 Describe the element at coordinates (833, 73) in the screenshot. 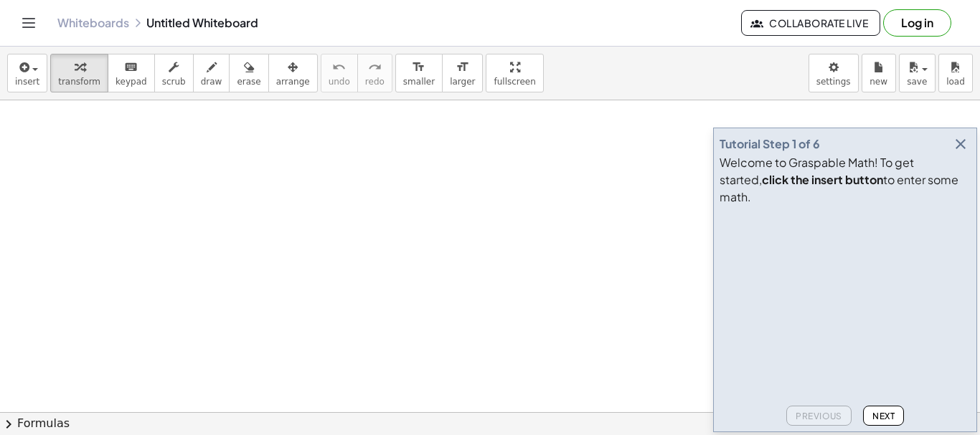

I see `button: settings` at that location.